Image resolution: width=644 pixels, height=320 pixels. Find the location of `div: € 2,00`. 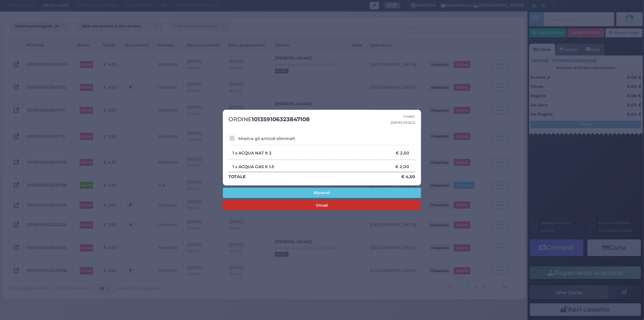

div: € 2,00 is located at coordinates (384, 167).